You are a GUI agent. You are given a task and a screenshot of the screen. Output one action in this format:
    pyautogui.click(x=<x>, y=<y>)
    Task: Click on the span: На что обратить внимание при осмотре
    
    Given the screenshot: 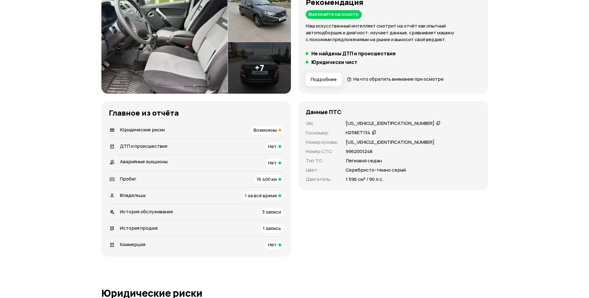 What is the action you would take?
    pyautogui.click(x=399, y=79)
    